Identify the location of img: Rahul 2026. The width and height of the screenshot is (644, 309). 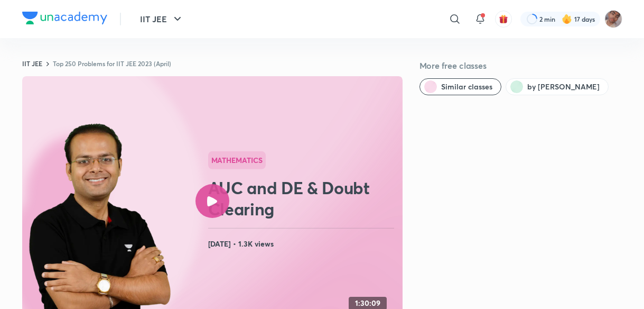
(613, 19).